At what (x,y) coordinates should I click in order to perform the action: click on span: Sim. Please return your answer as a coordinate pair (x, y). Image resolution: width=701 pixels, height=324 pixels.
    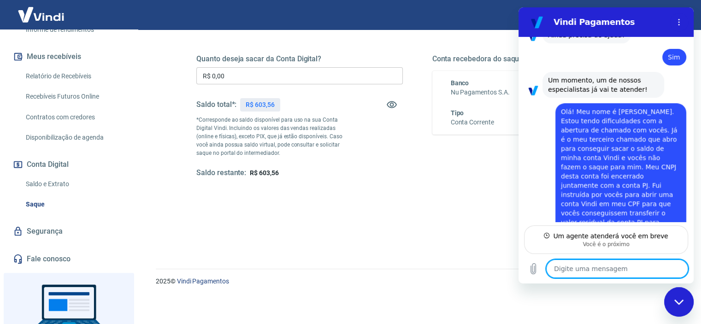
    Looking at the image, I should click on (155, 50).